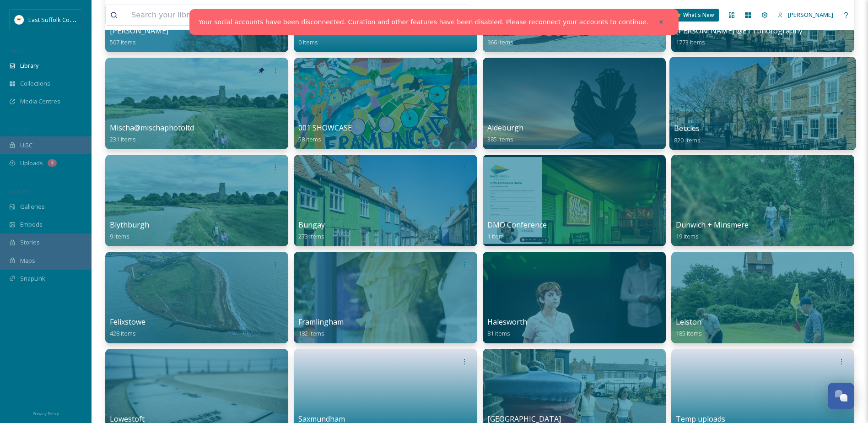 The image size is (868, 423). Describe the element at coordinates (20, 191) in the screenshot. I see `span: WIDGETS` at that location.